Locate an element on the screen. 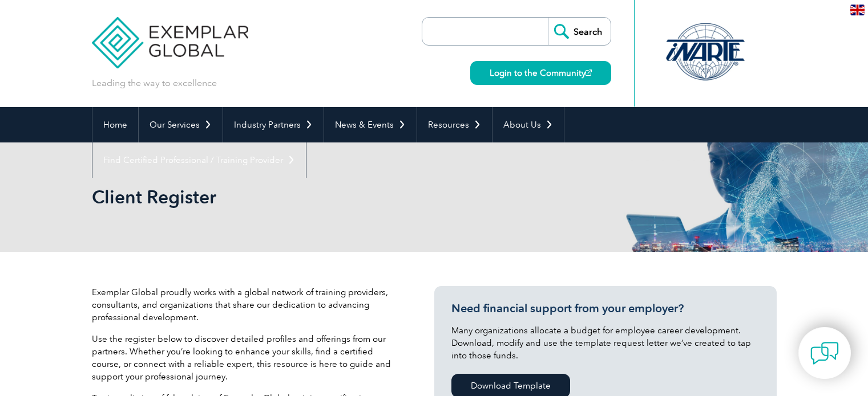 The height and width of the screenshot is (396, 868). input: Search is located at coordinates (579, 31).